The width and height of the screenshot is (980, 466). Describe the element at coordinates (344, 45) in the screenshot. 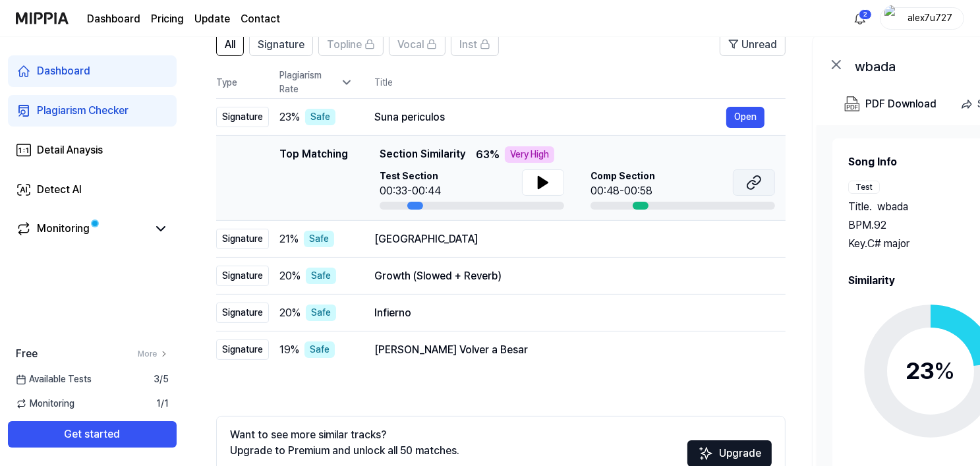

I see `span: Topline` at that location.